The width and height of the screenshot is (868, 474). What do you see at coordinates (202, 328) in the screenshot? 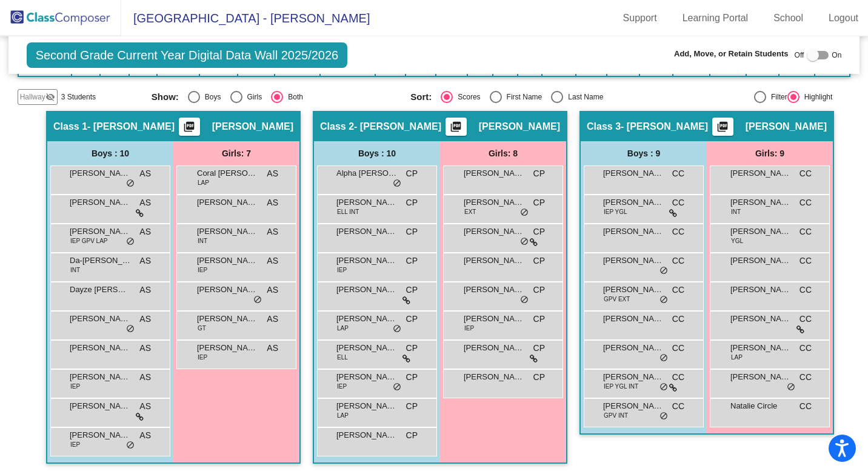
I see `span: GT` at bounding box center [202, 328].